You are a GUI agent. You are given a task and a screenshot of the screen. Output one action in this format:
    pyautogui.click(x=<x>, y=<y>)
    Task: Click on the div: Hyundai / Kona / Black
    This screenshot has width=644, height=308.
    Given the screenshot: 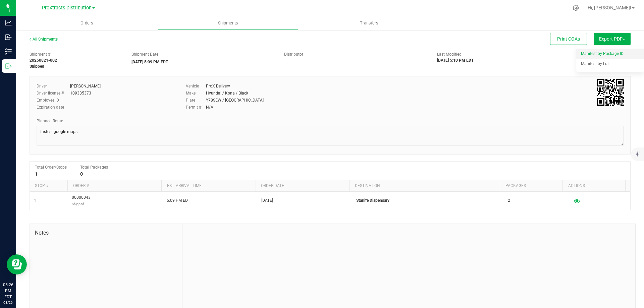 What is the action you would take?
    pyautogui.click(x=227, y=93)
    